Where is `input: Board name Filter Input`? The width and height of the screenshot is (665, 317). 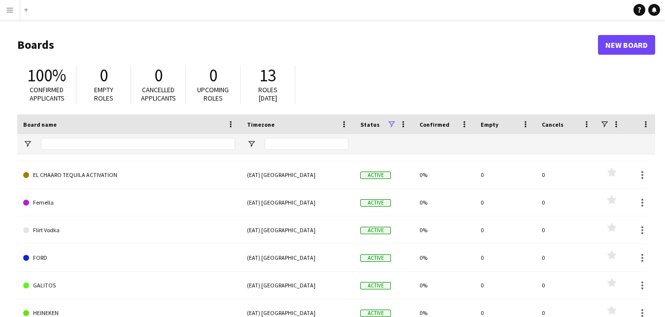
input: Board name Filter Input is located at coordinates (138, 144).